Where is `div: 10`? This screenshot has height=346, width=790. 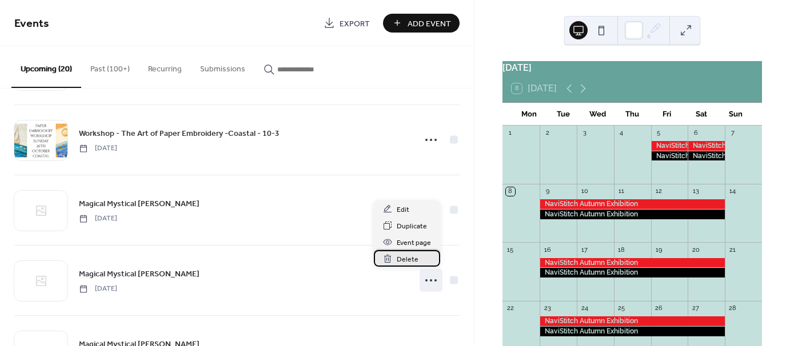 div: 10 is located at coordinates (584, 192).